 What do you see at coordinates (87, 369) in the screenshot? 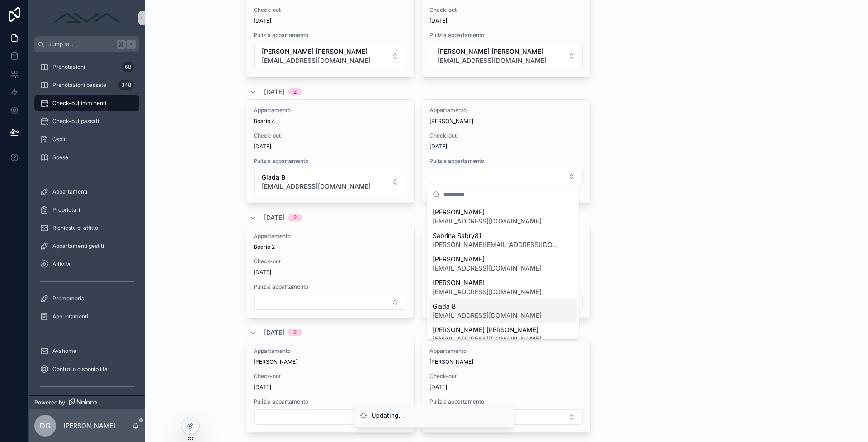
I see `a: Controllo disponibilità` at bounding box center [87, 369].